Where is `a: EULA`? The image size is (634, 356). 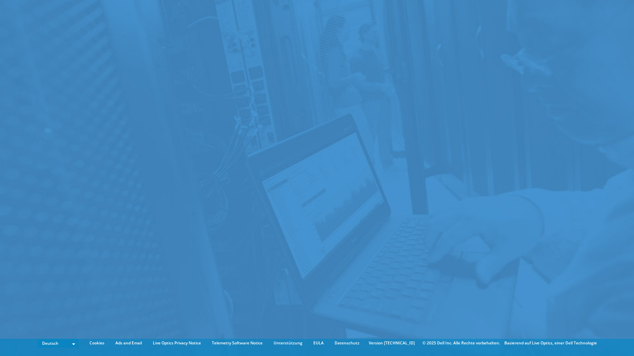 a: EULA is located at coordinates (318, 343).